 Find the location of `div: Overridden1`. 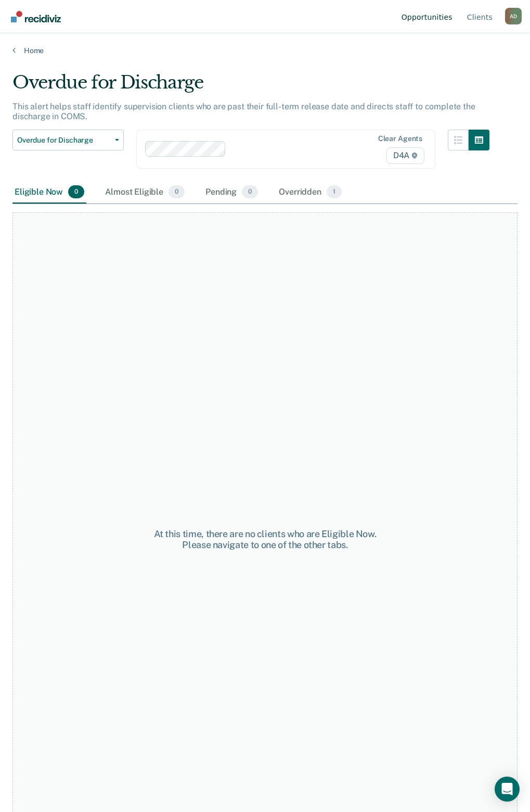

div: Overridden1 is located at coordinates (311, 193).